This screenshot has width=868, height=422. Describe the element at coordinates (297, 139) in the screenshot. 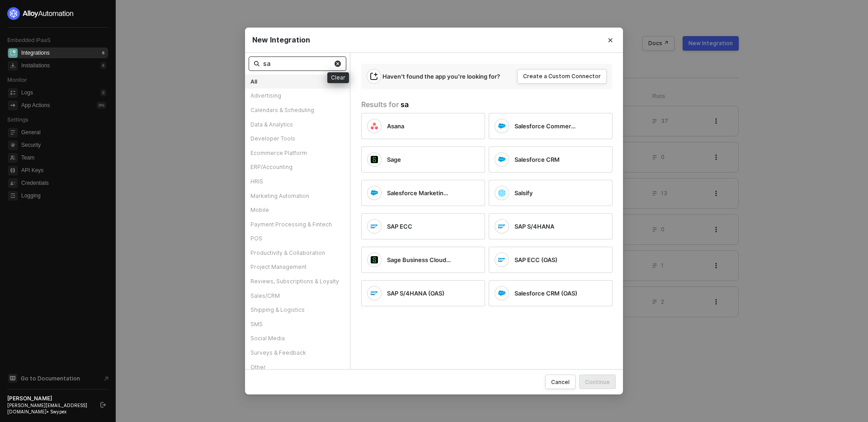

I see `div: Developer Tools` at that location.